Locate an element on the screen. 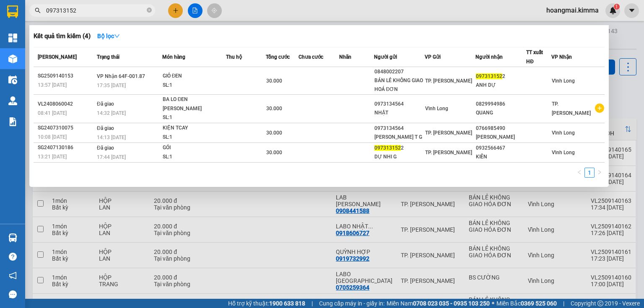 The height and width of the screenshot is (308, 644). span: VP Gửi is located at coordinates (433, 57).